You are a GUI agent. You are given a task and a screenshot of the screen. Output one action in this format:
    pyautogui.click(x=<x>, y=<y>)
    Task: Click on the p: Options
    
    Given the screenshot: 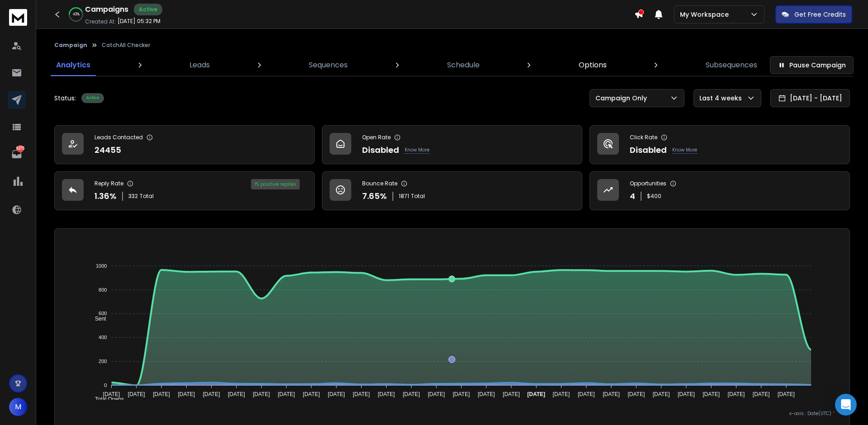 What is the action you would take?
    pyautogui.click(x=592, y=65)
    